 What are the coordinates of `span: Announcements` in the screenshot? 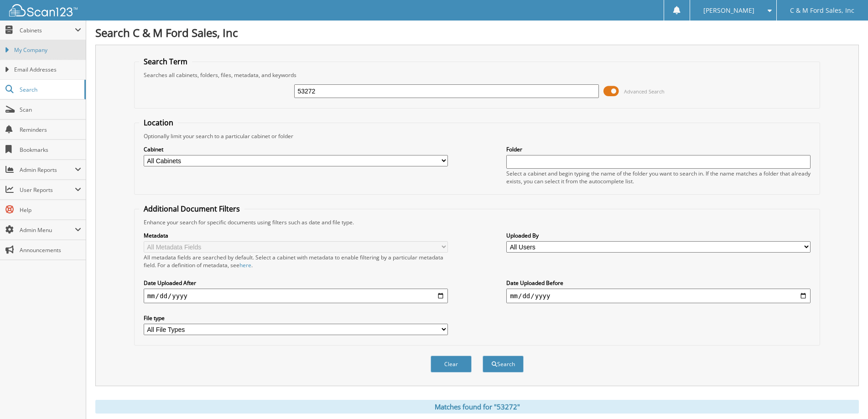 It's located at (50, 249).